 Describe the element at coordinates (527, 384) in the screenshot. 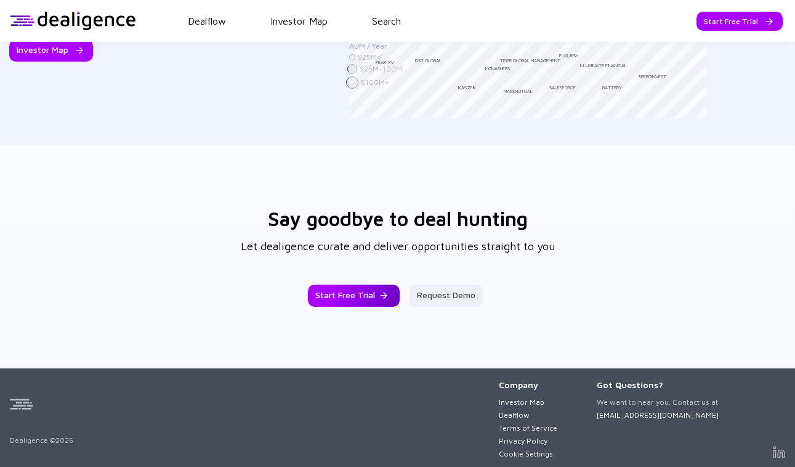

I see `div: Company` at that location.